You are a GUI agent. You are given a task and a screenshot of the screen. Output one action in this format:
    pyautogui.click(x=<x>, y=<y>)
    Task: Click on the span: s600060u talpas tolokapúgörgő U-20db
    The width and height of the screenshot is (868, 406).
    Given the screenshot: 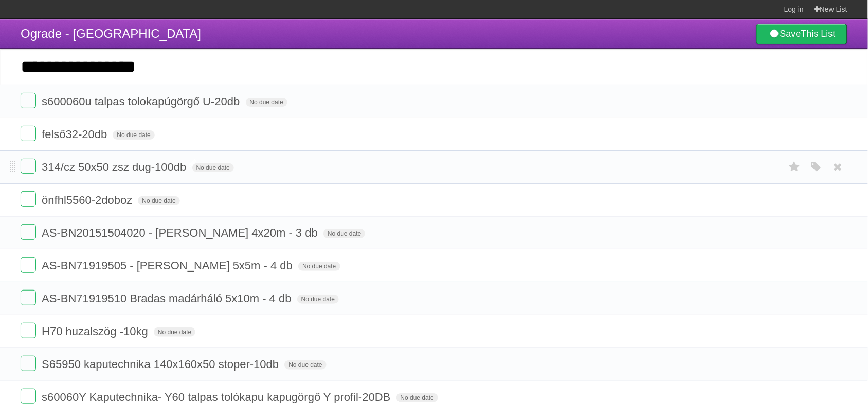 What is the action you would take?
    pyautogui.click(x=142, y=101)
    